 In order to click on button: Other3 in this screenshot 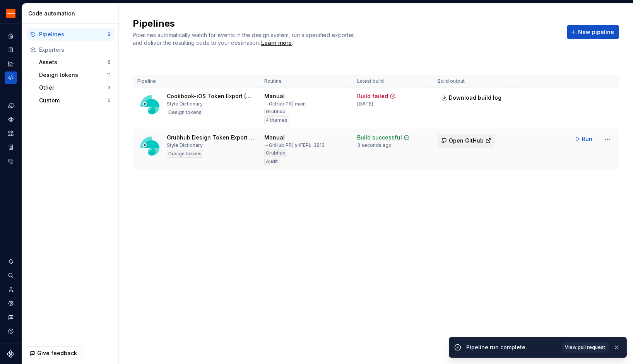, I will do `click(74, 88)`.